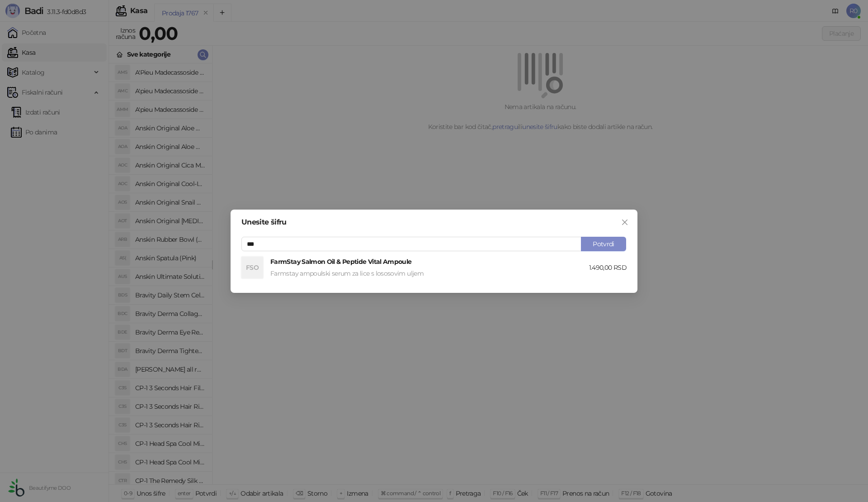 The width and height of the screenshot is (868, 502). I want to click on span: close, so click(625, 222).